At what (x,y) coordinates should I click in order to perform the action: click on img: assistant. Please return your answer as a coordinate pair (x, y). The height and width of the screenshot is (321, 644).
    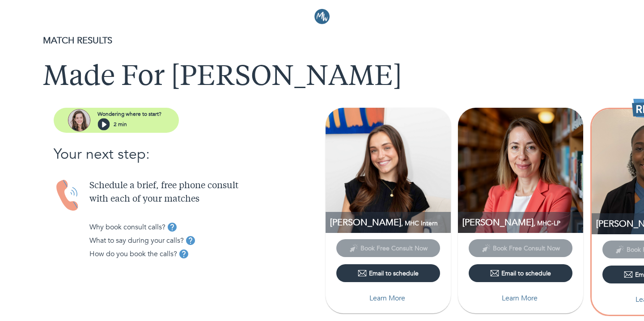
    Looking at the image, I should click on (79, 121).